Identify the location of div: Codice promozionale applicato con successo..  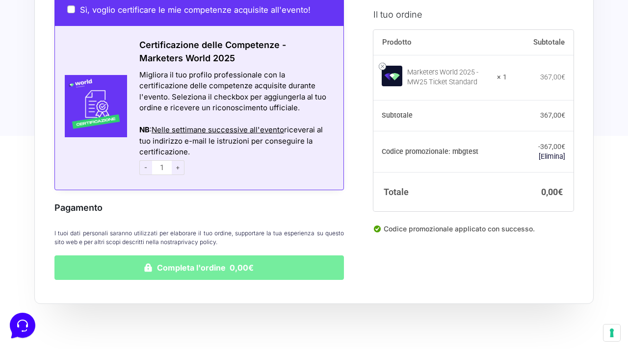
(473, 233).